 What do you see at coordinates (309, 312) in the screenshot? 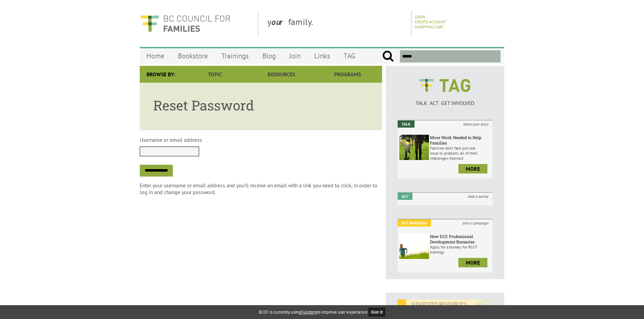
I see `a: Fullstory` at bounding box center [309, 312].